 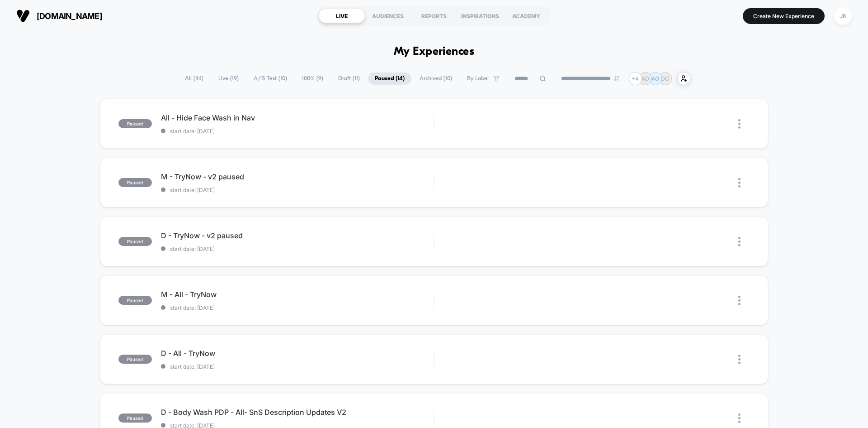 What do you see at coordinates (297, 177) in the screenshot?
I see `span: M - TryNow - v2 paused` at bounding box center [297, 177].